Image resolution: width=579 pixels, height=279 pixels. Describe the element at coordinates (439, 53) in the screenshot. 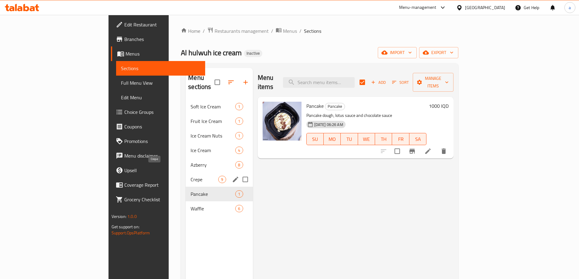

I see `button: export` at that location.